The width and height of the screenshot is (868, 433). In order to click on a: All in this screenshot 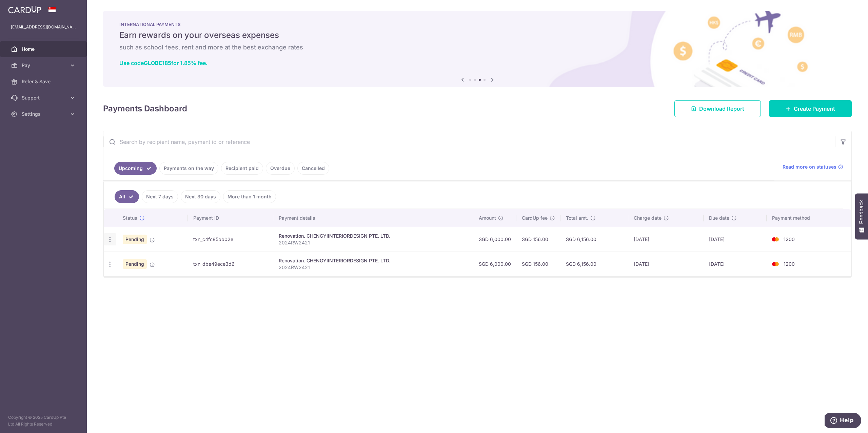, I will do `click(127, 197)`.